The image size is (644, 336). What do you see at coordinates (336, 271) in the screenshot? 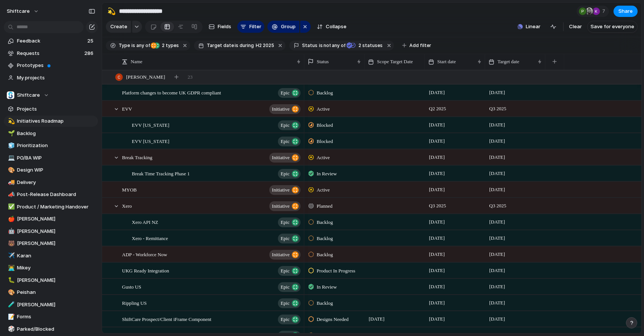
I see `span: Product In Progress` at bounding box center [336, 271].